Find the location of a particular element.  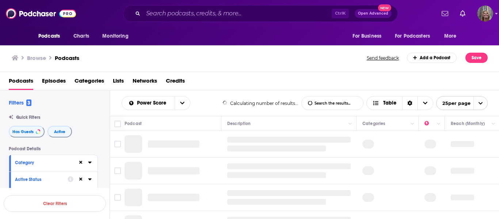

span: Charts is located at coordinates (81, 36).